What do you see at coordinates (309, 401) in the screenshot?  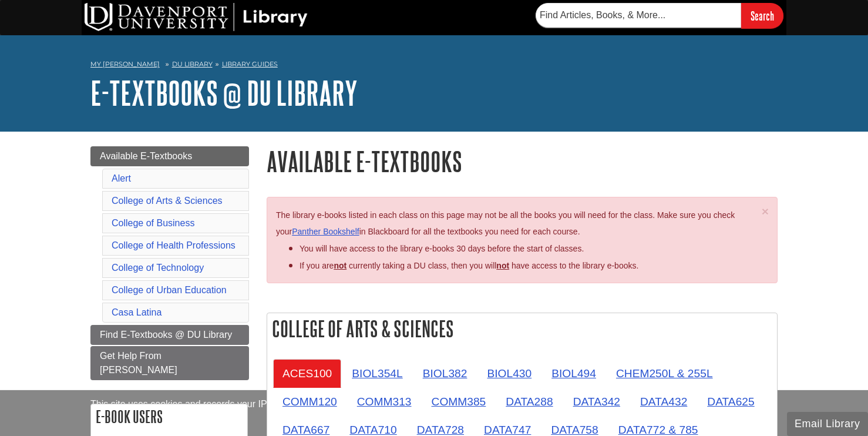 I see `a: COMM120` at bounding box center [309, 401].